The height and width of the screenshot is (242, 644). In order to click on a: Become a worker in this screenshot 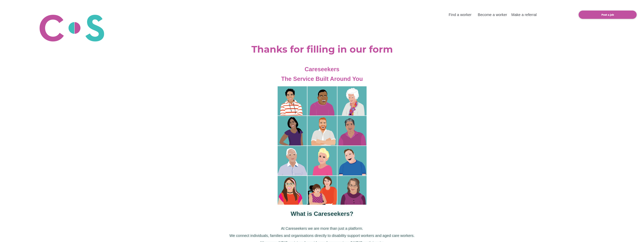, I will do `click(493, 15)`.